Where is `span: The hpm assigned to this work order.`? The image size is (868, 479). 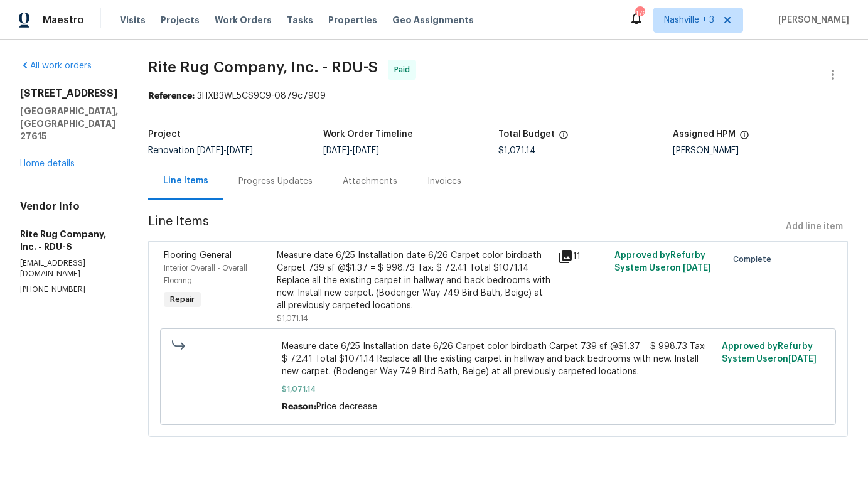
span: The hpm assigned to this work order. is located at coordinates (745, 138).